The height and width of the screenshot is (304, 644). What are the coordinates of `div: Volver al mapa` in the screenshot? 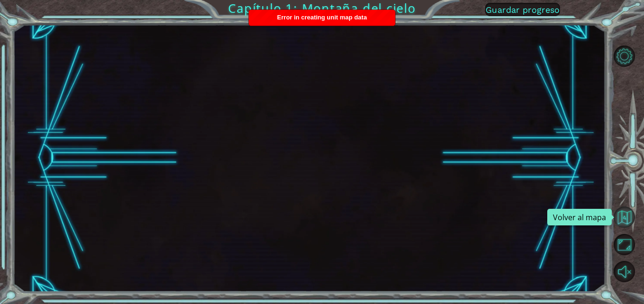 It's located at (579, 217).